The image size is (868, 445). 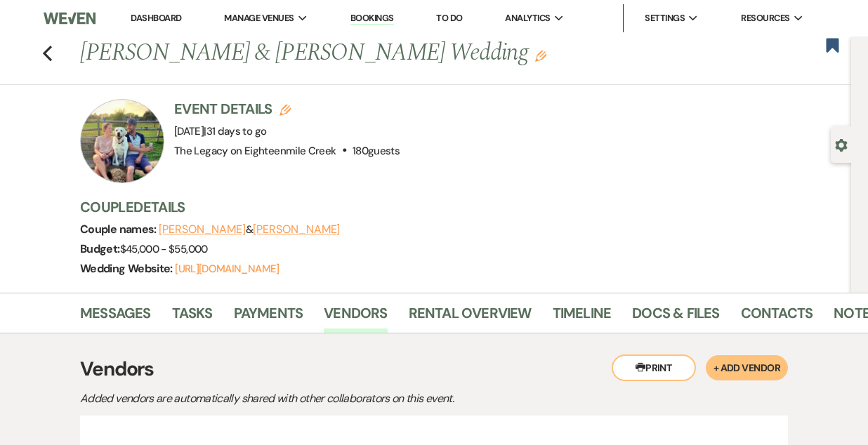 What do you see at coordinates (100, 248) in the screenshot?
I see `span: Budget:` at bounding box center [100, 248].